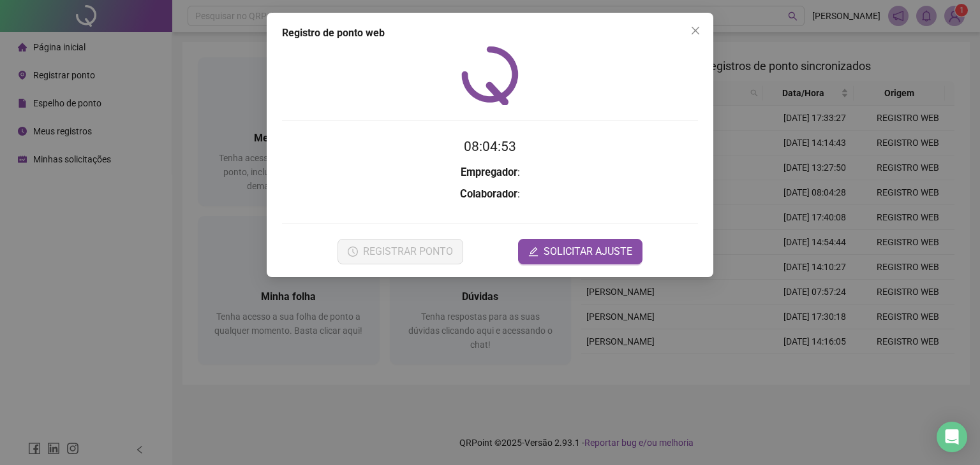 This screenshot has height=465, width=980. What do you see at coordinates (951, 437) in the screenshot?
I see `div: Open Intercom Messenger` at bounding box center [951, 437].